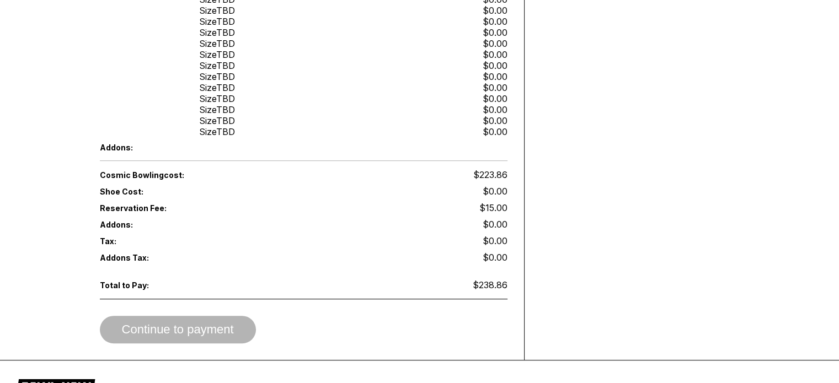  I want to click on span: Reservation Fee:, so click(202, 208).